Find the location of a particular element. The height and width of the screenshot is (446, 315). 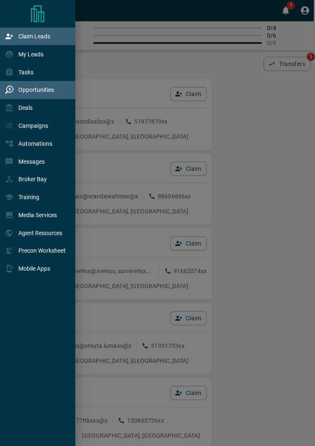

p: Mobile Apps is located at coordinates (34, 269).